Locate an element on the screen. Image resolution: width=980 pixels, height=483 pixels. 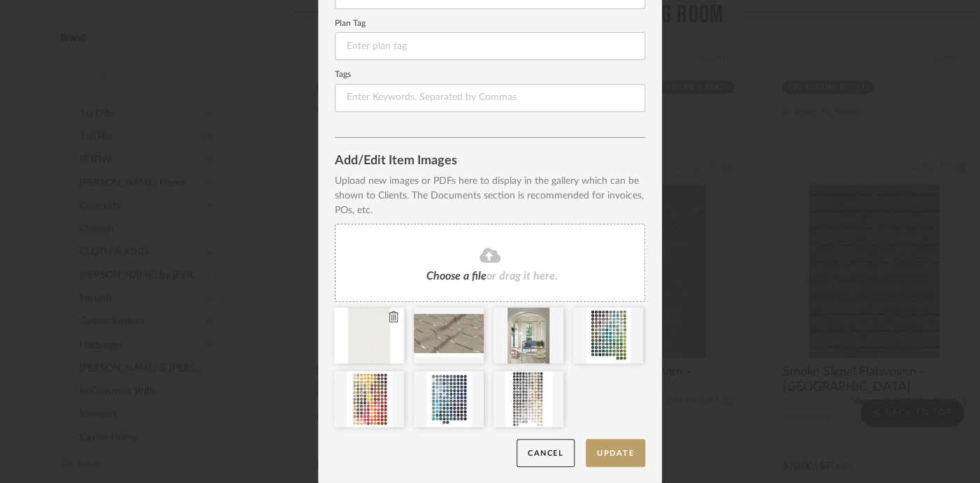
span: or drag it here. is located at coordinates (522, 276).